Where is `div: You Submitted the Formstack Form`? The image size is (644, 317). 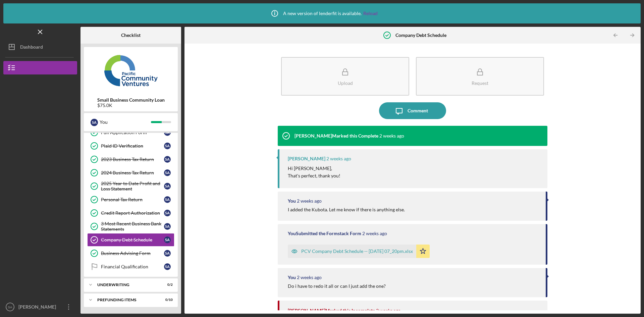 div: You Submitted the Formstack Form is located at coordinates (325, 234).